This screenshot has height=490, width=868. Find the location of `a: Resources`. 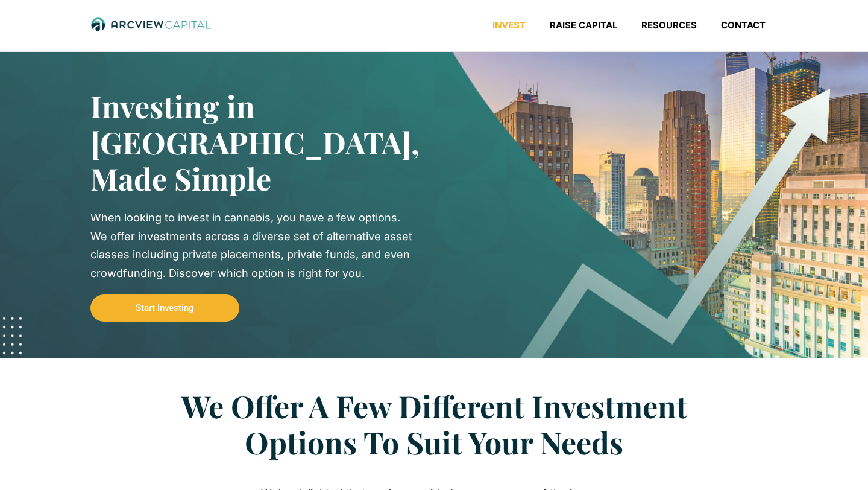

a: Resources is located at coordinates (669, 25).